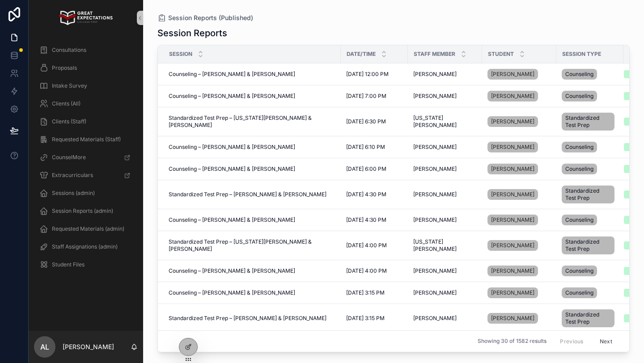  What do you see at coordinates (86, 229) in the screenshot?
I see `a: Requested Materials (admin)` at bounding box center [86, 229].